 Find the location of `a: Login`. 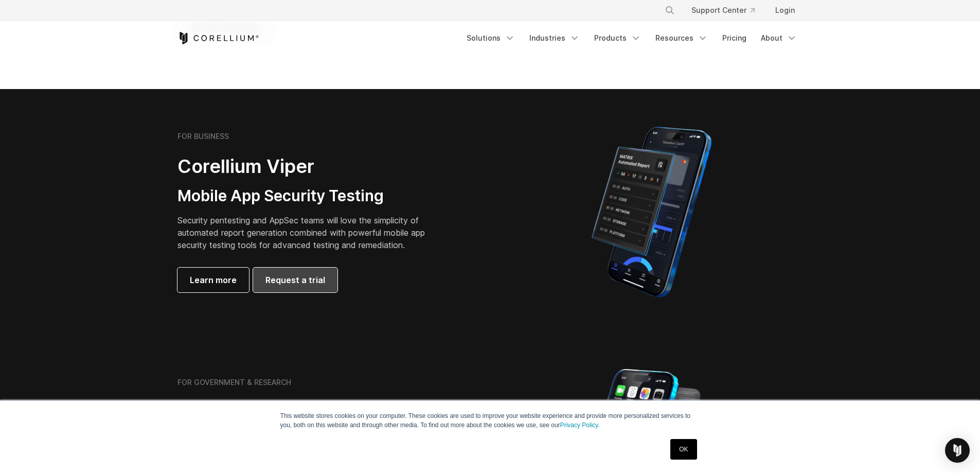

a: Login is located at coordinates (785, 10).